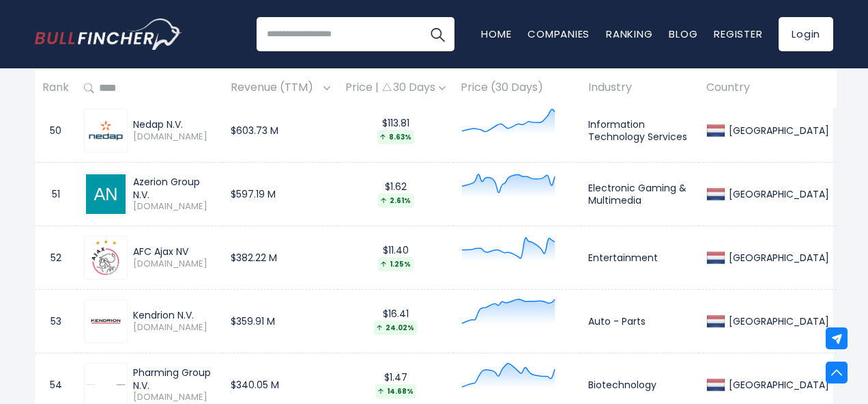  I want to click on th: Price (30 Days), so click(516, 88).